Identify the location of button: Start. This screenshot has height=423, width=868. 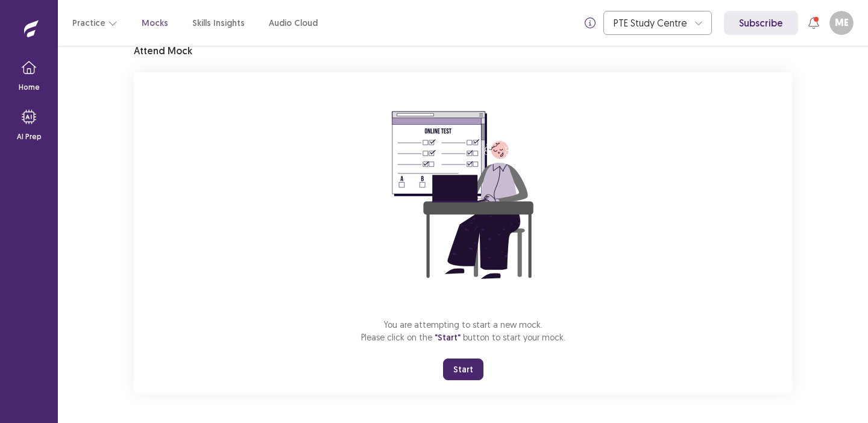
(463, 370).